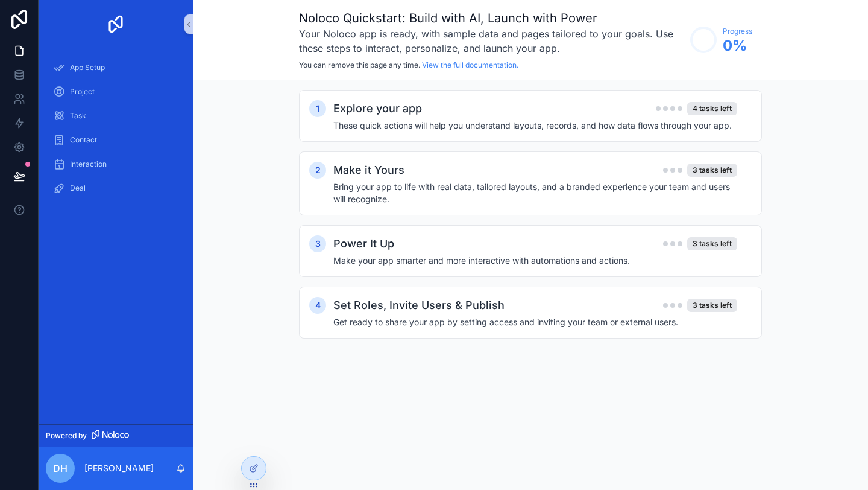 This screenshot has width=868, height=490. What do you see at coordinates (737, 46) in the screenshot?
I see `span: 0 %` at bounding box center [737, 46].